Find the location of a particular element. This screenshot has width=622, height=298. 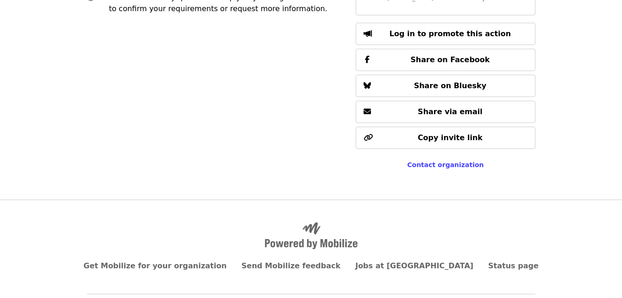

a: Get Mobilize for your organization is located at coordinates (155, 265).